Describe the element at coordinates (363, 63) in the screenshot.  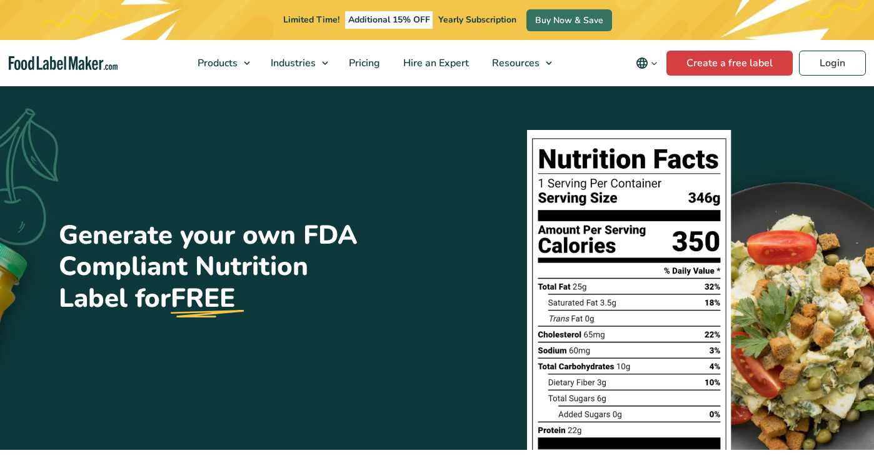
I see `a: Pricing` at that location.